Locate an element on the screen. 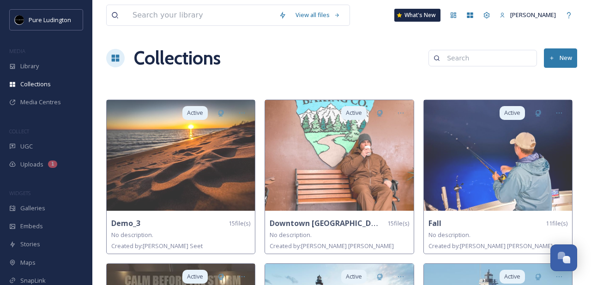 The height and width of the screenshot is (285, 591). h1: Collections is located at coordinates (177, 58).